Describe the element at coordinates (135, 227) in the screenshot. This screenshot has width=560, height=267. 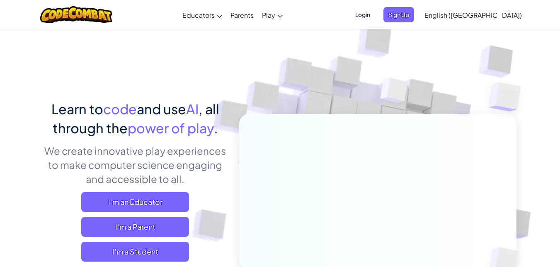
I see `a: I'm a Parent` at that location.